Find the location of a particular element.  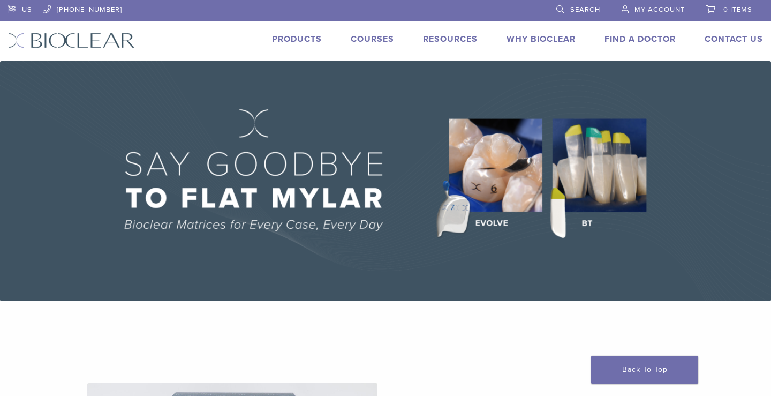

a: Contact Us is located at coordinates (734, 39).